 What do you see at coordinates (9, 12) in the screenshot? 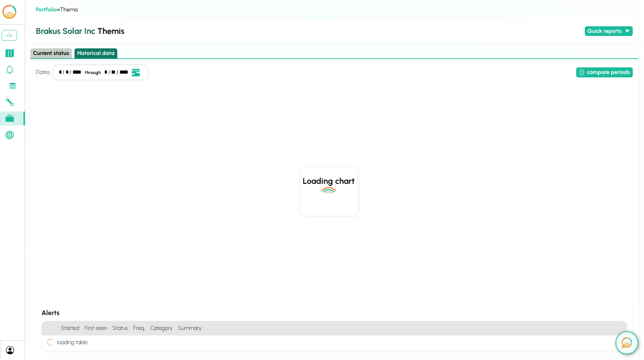
I see `img: LCOE.ai` at bounding box center [9, 12].